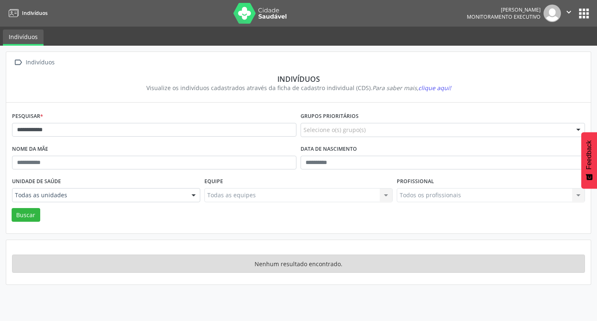 The height and width of the screenshot is (321, 597). Describe the element at coordinates (99, 195) in the screenshot. I see `span: Todas as unidades` at that location.